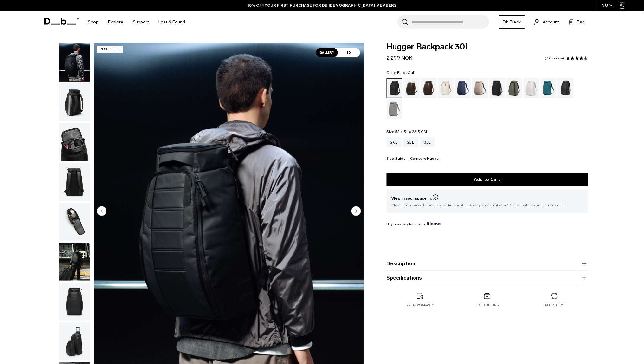 The width and height of the screenshot is (644, 364). I want to click on button: Add to Cart, so click(487, 180).